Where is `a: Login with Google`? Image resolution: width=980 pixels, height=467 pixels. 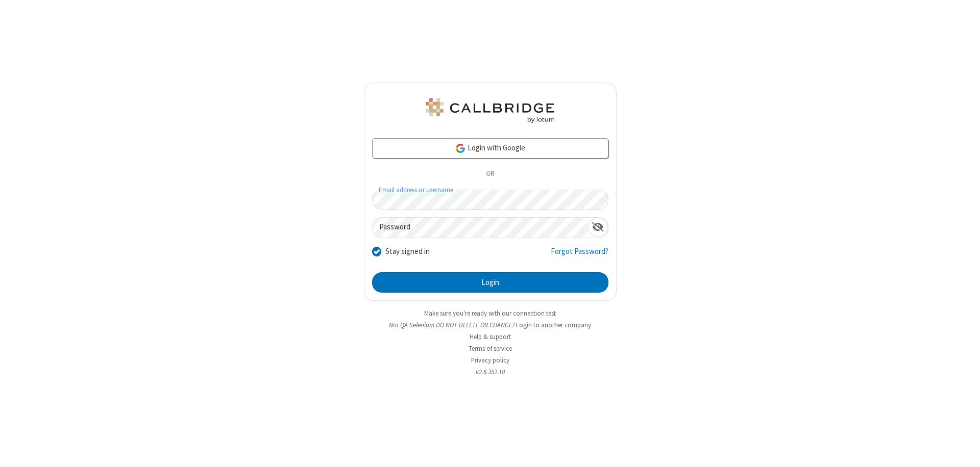 a: Login with Google is located at coordinates (490, 149).